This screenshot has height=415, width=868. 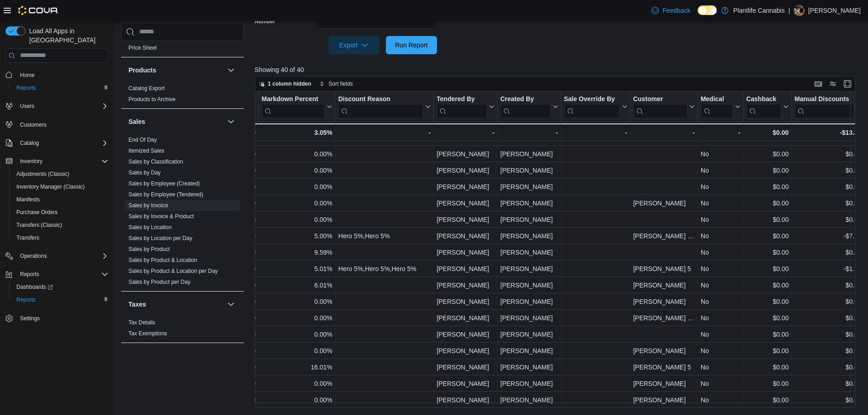 I want to click on div: Pricing, so click(x=182, y=49).